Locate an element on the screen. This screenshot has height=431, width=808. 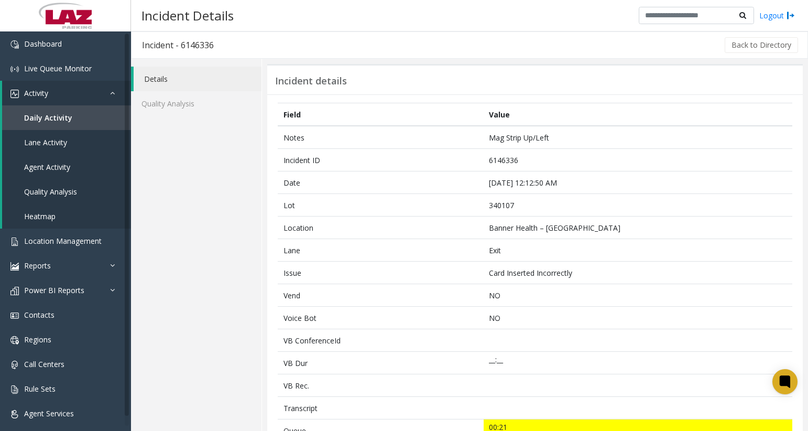
span: Daily Activity is located at coordinates (48, 117).